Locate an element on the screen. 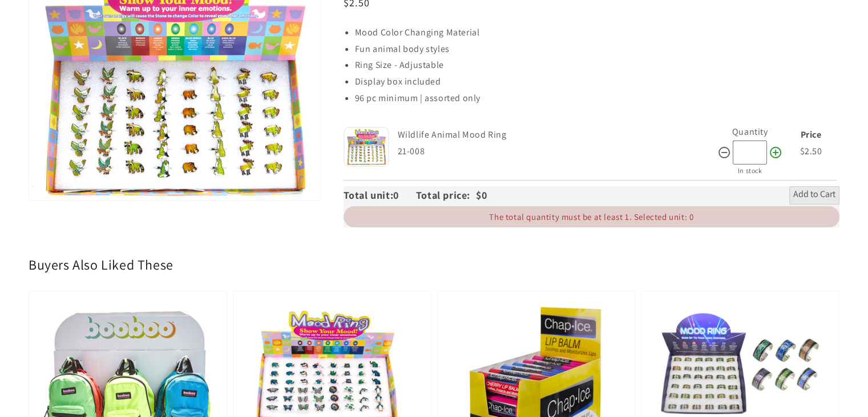 Image resolution: width=868 pixels, height=417 pixels. div: Total unit: Total price: is located at coordinates (410, 196).